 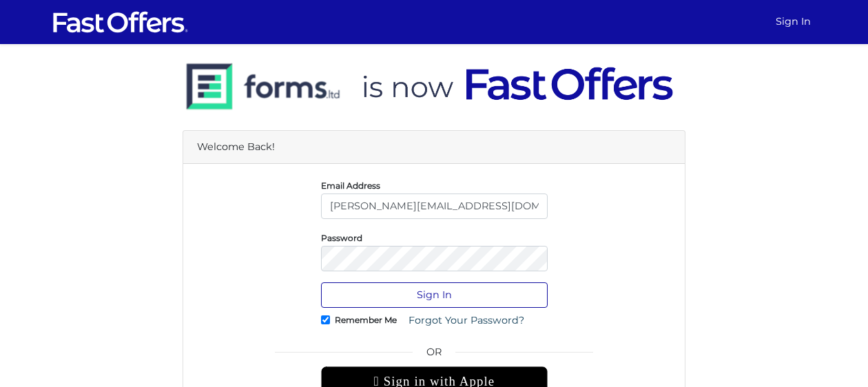 I want to click on label: Password, so click(x=342, y=238).